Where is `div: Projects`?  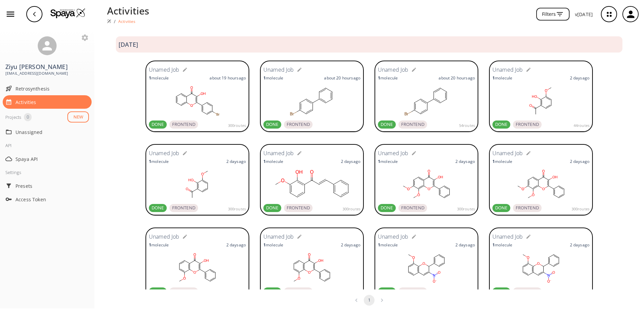 div: Projects is located at coordinates (13, 117).